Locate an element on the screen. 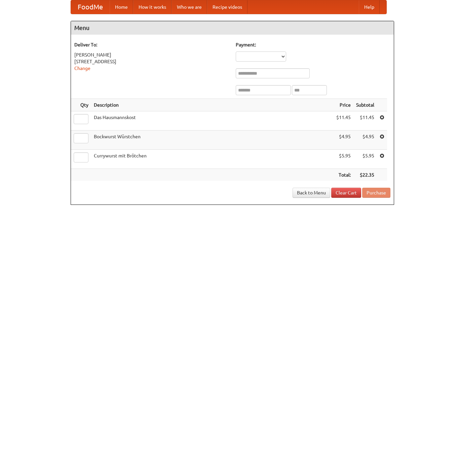 This screenshot has height=476, width=457. a: Back to Menu is located at coordinates (312, 193).